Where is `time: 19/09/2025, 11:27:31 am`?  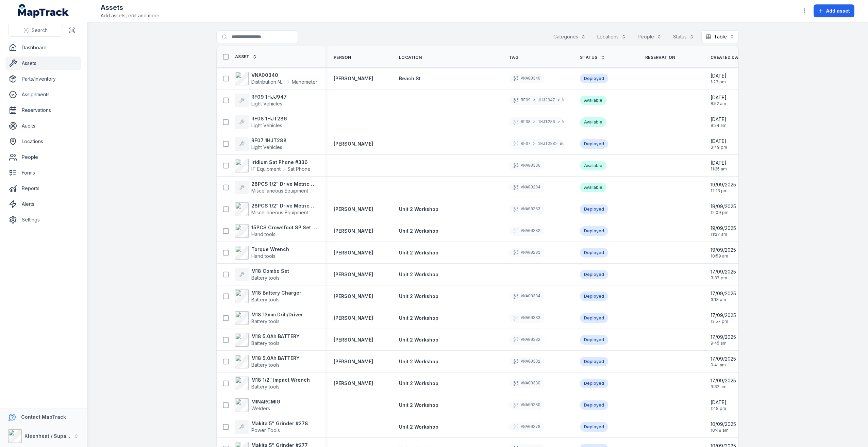 time: 19/09/2025, 11:27:31 am is located at coordinates (723, 231).